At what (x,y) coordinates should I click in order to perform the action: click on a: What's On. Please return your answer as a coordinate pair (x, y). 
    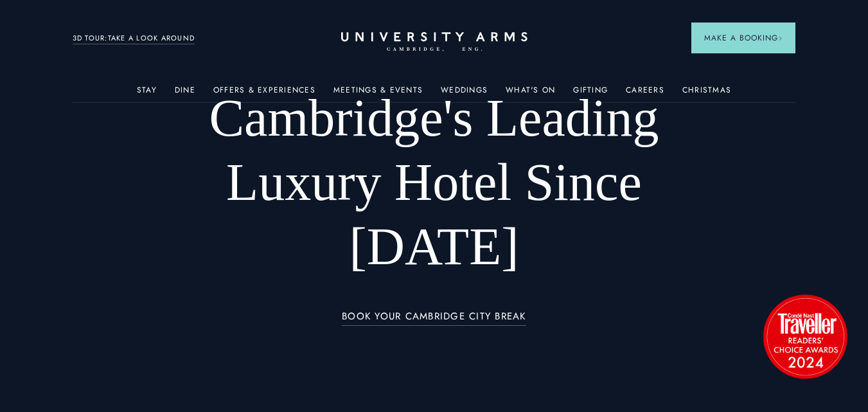
    Looking at the image, I should click on (530, 93).